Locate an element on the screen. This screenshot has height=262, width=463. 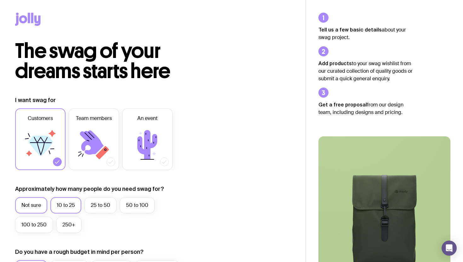
p: about your swag project. is located at coordinates (366, 33).